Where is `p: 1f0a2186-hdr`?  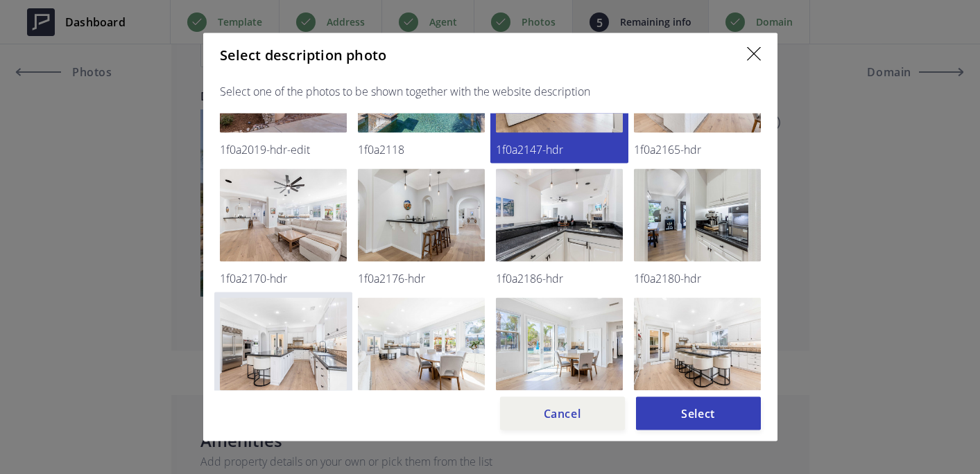 p: 1f0a2186-hdr is located at coordinates (559, 279).